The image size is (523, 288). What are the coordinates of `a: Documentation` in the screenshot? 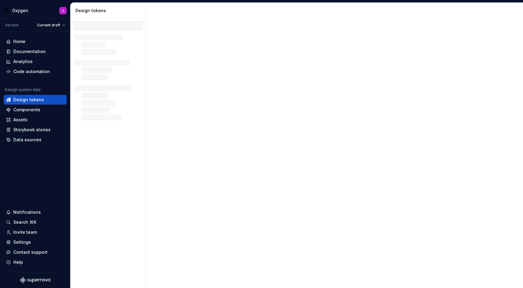 It's located at (35, 51).